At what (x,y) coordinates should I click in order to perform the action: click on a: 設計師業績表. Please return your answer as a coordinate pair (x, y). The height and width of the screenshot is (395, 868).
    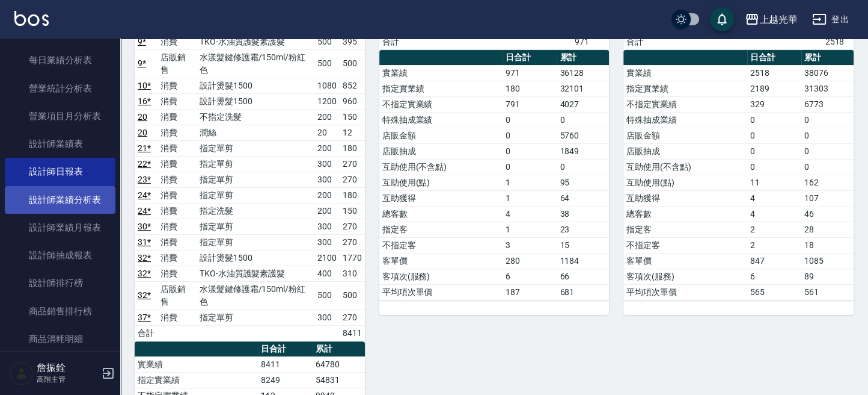
    Looking at the image, I should click on (60, 144).